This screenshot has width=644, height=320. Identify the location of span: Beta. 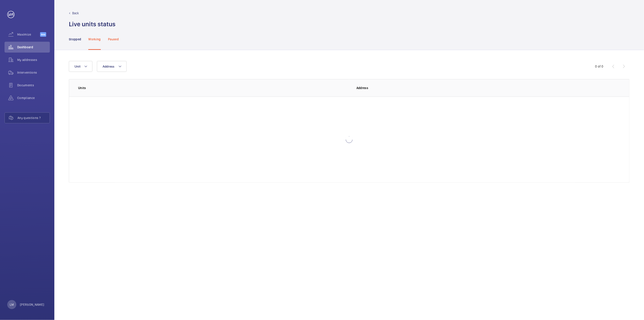
(43, 35).